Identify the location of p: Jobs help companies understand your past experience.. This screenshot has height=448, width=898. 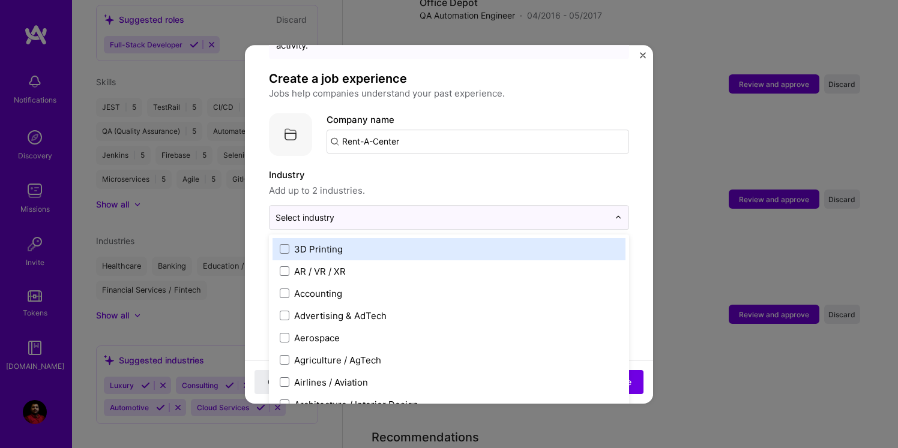
(449, 94).